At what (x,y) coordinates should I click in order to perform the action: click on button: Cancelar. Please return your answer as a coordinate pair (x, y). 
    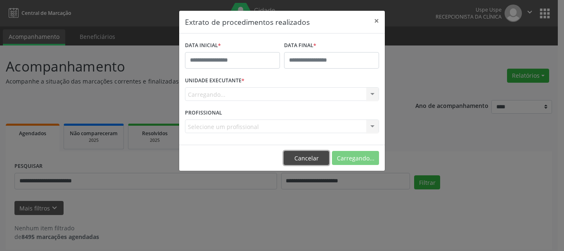
    Looking at the image, I should click on (306, 158).